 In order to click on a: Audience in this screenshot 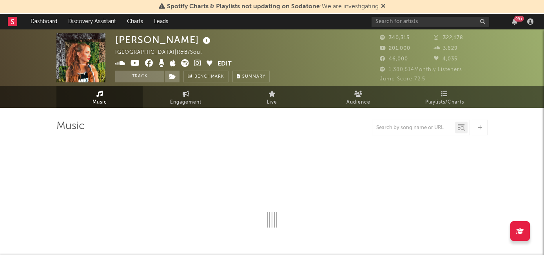, I will do `click(358, 97)`.